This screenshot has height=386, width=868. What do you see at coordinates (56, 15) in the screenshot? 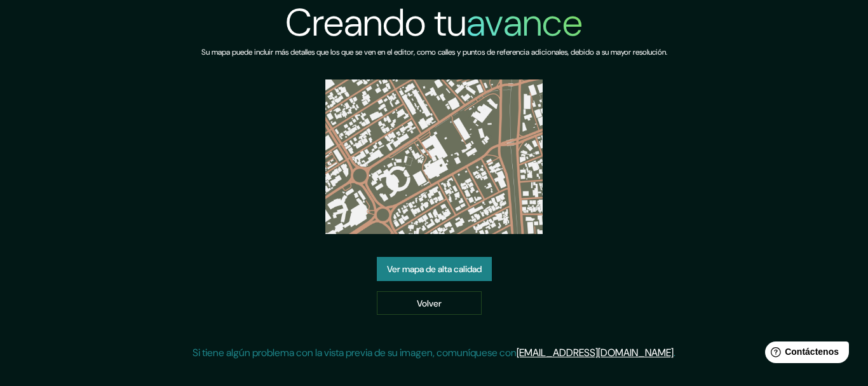
I see `font: Contáctenos` at bounding box center [56, 15].